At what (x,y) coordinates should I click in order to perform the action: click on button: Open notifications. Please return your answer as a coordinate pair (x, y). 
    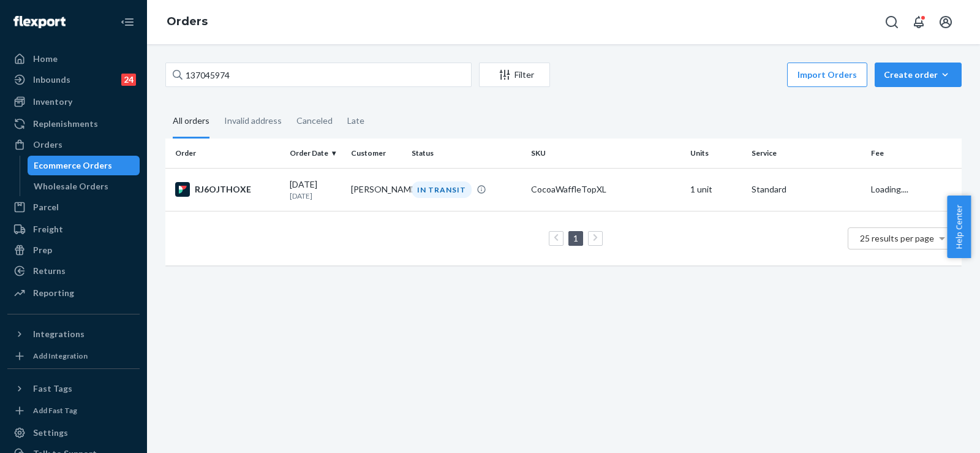
    Looking at the image, I should click on (919, 22).